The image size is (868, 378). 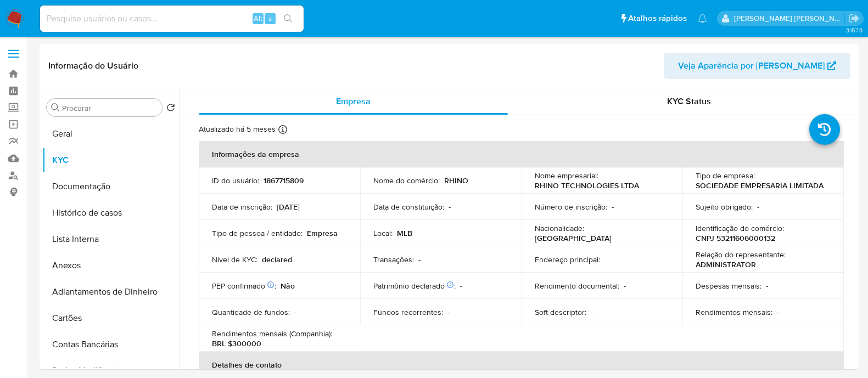 I want to click on p: Endereço principal :, so click(x=567, y=260).